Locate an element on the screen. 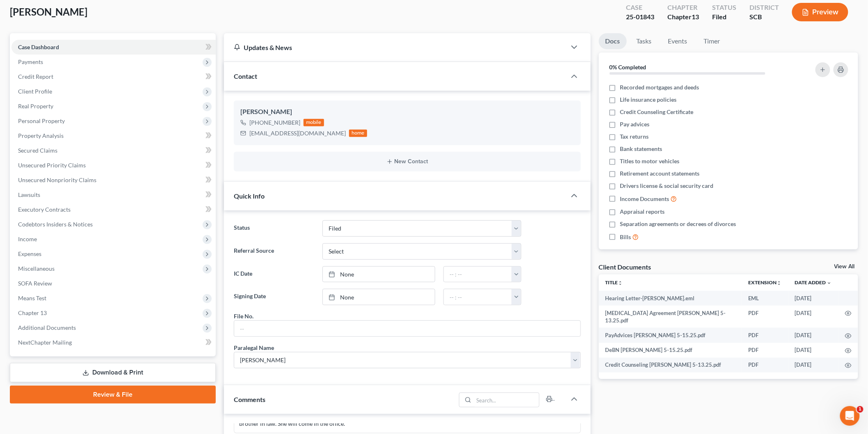  span: Expenses is located at coordinates (30, 254).